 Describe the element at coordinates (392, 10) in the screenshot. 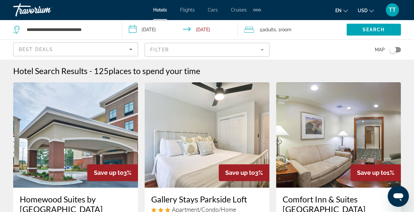

I see `button: User Menu` at that location.